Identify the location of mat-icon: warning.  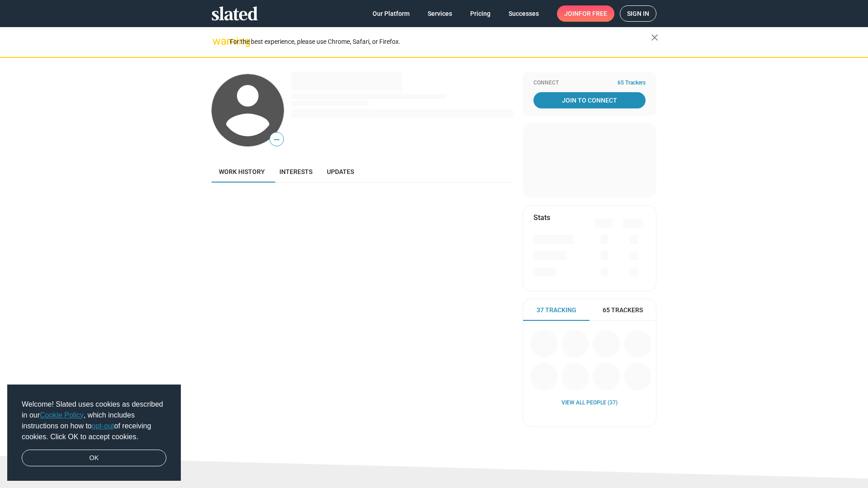
(218, 41).